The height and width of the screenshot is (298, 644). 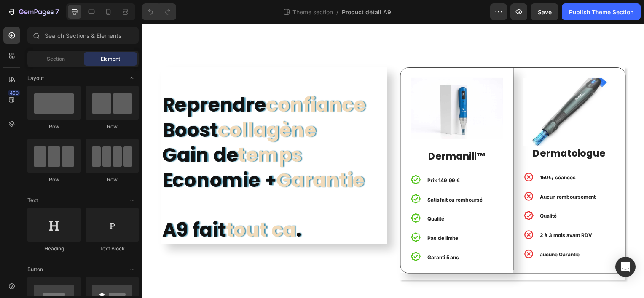 What do you see at coordinates (83, 35) in the screenshot?
I see `input: Search Sections & Elements` at bounding box center [83, 35].